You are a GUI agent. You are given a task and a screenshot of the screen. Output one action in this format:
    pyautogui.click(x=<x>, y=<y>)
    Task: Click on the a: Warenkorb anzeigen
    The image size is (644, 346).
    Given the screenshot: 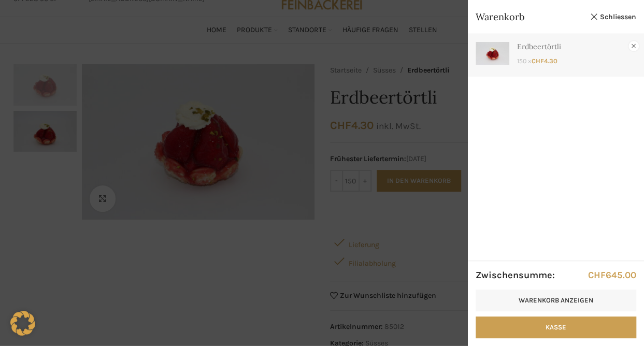 What is the action you would take?
    pyautogui.click(x=556, y=300)
    